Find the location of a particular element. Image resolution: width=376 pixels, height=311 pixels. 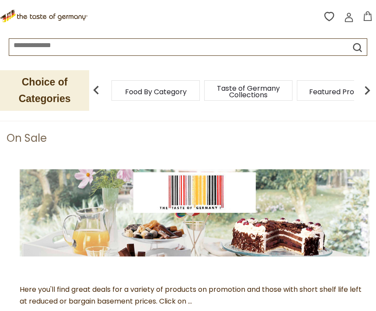

img: previous arrow is located at coordinates (96, 90).